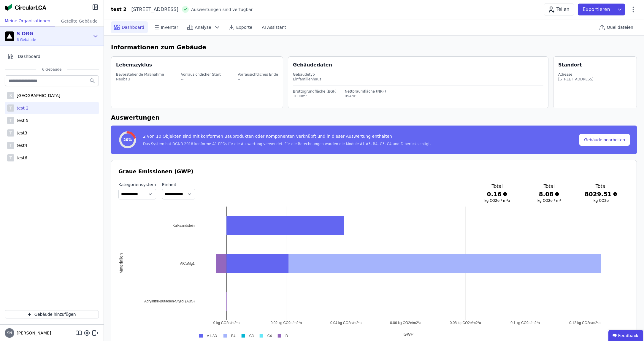  I want to click on div: S, so click(11, 95).